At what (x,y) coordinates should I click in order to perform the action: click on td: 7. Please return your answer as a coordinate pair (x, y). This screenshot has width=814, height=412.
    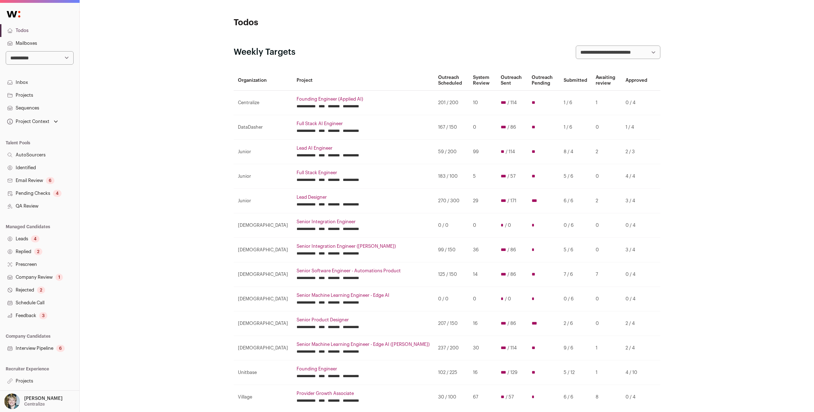
    Looking at the image, I should click on (606, 274).